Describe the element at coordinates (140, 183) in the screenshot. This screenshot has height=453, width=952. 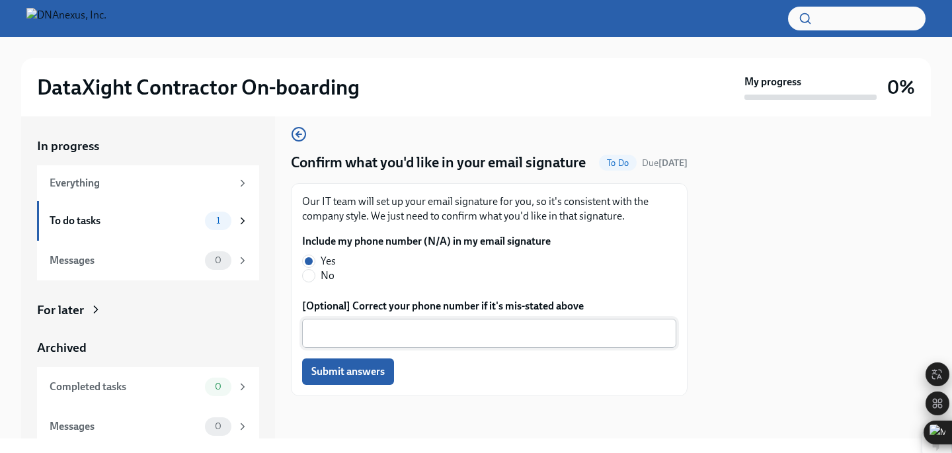
I see `div: Everything` at that location.